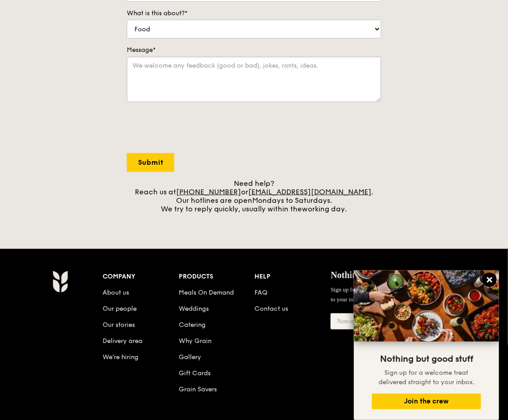  Describe the element at coordinates (119, 325) in the screenshot. I see `a: Our stories` at that location.